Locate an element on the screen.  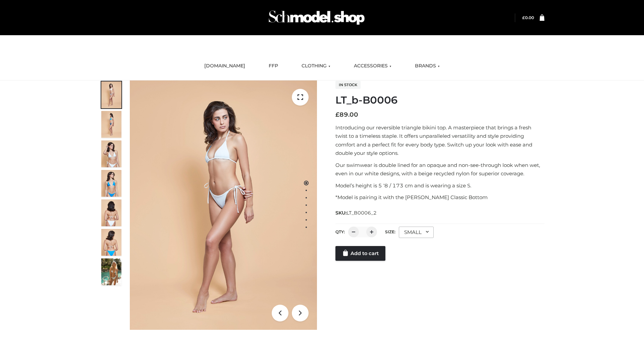
bdi: 89.00 is located at coordinates (347, 114).